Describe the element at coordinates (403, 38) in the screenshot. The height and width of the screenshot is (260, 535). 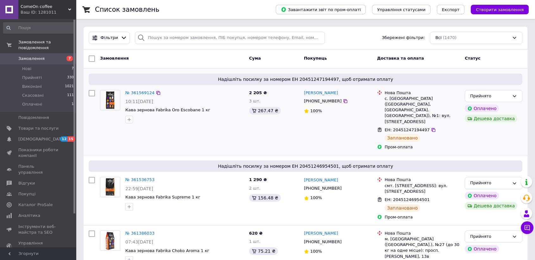
I see `span: Збережені фільтри:` at that location.